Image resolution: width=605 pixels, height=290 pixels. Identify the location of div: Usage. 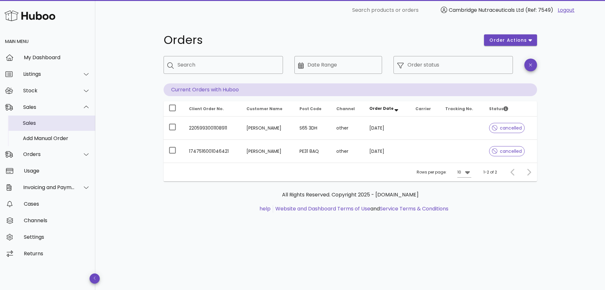
(57, 170).